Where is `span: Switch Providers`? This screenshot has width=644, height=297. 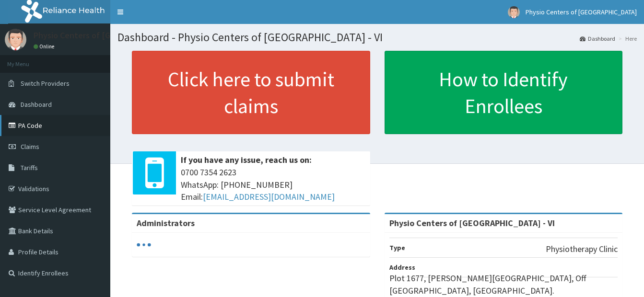
span: Switch Providers is located at coordinates (45, 84).